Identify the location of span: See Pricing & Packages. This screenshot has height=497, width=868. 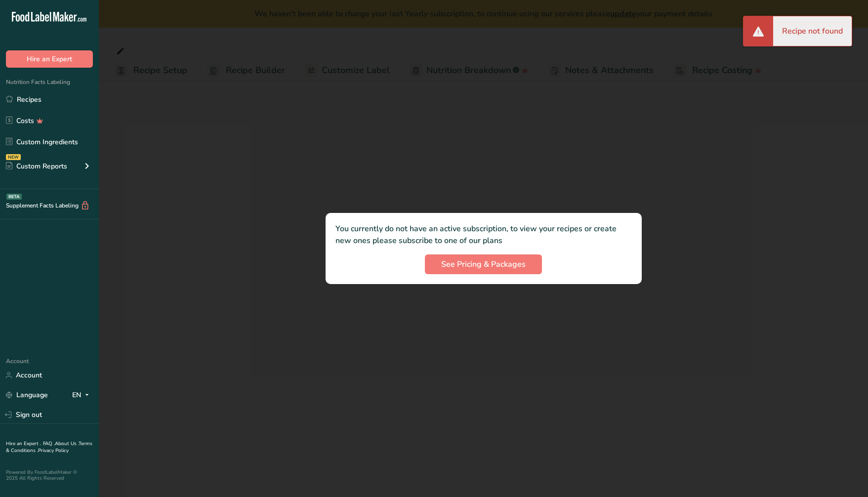
(483, 264).